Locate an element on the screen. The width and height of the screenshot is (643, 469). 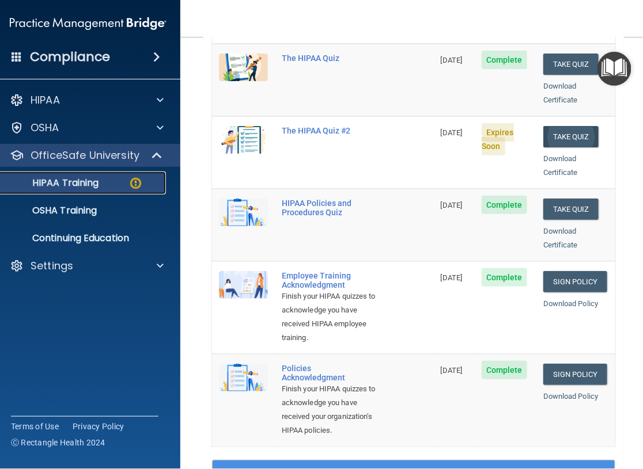
p: OSHA Training is located at coordinates (50, 211).